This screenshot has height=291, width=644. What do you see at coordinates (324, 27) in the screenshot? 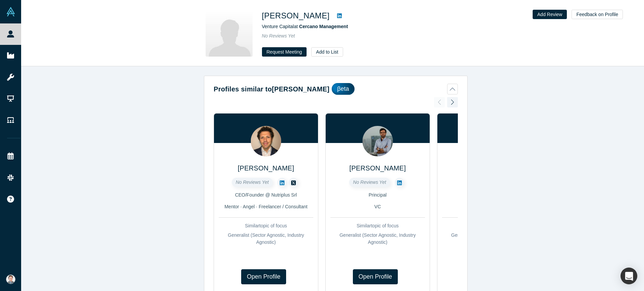
I see `a: Cercano Management` at bounding box center [324, 27].